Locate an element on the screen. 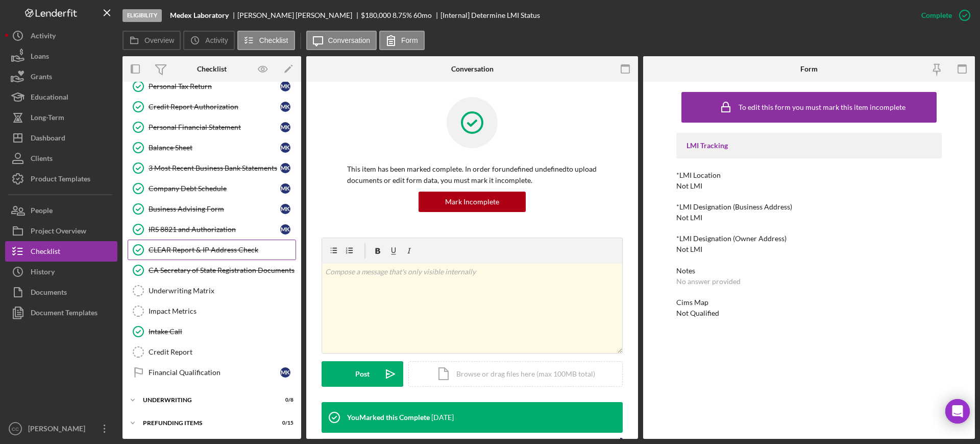 This screenshot has height=444, width=980. div: Not Qualified is located at coordinates (698, 314).